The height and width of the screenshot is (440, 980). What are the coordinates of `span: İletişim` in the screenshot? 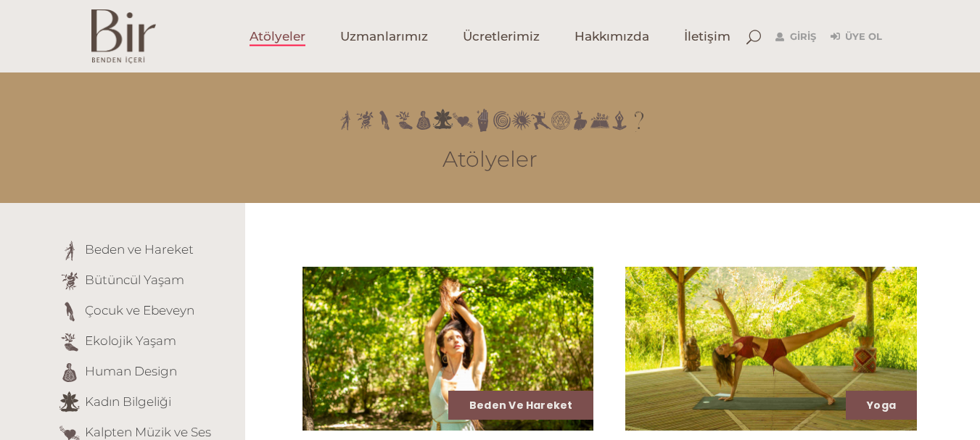 It's located at (707, 36).